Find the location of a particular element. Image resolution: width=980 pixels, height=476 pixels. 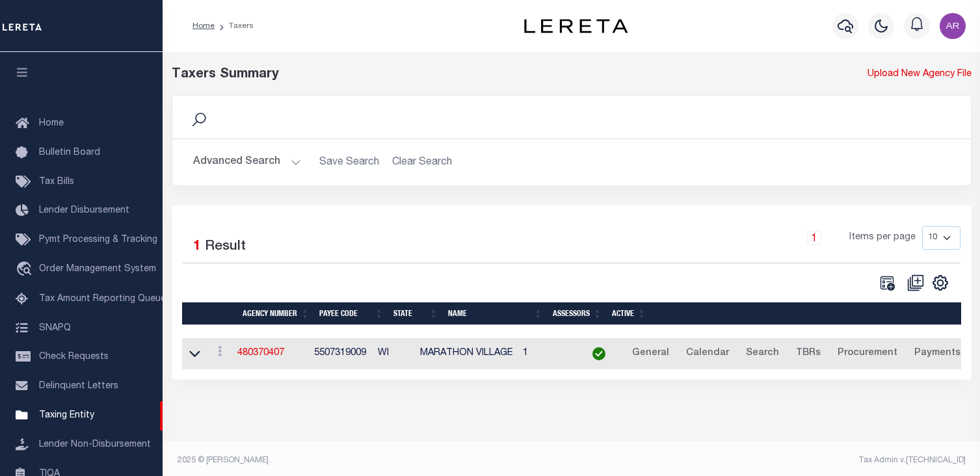

th: Assessors: activate to sort column ascending is located at coordinates (577, 313).